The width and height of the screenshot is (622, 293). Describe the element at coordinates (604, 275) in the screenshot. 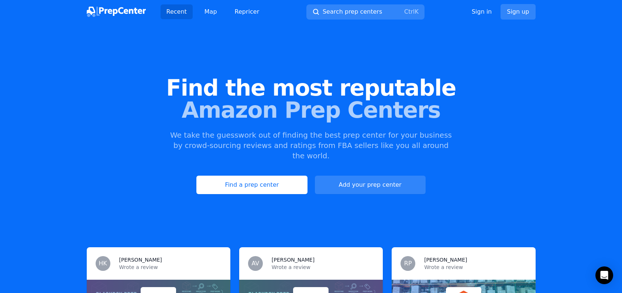

I see `div: Open Intercom Messenger` at that location.